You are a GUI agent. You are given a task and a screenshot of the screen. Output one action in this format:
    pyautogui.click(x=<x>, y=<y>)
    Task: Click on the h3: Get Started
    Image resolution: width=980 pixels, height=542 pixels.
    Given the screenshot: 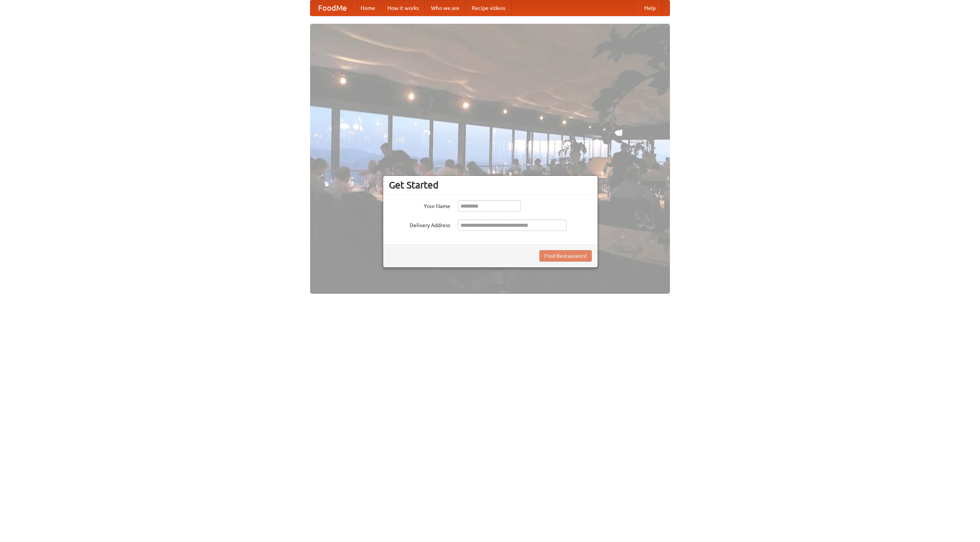 What is the action you would take?
    pyautogui.click(x=490, y=185)
    